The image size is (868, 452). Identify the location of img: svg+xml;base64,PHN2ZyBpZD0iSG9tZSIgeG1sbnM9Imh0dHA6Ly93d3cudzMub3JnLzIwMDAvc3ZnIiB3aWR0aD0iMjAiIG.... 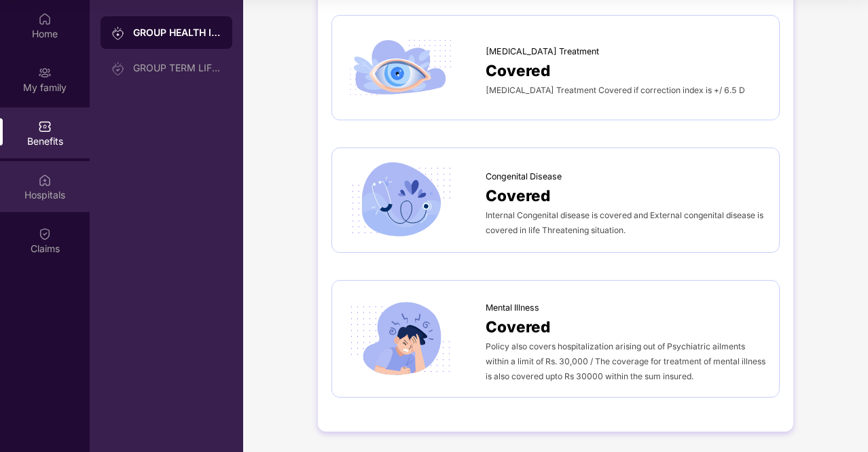
(45, 18).